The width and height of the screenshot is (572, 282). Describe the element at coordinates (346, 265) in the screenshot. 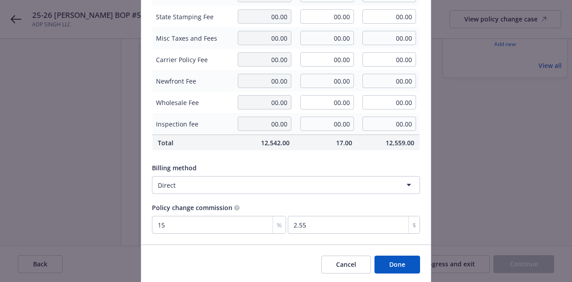

I see `button: Cancel` at that location.